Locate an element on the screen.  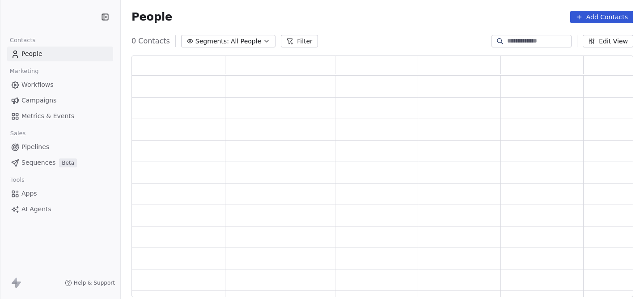
span: All People is located at coordinates (246, 41).